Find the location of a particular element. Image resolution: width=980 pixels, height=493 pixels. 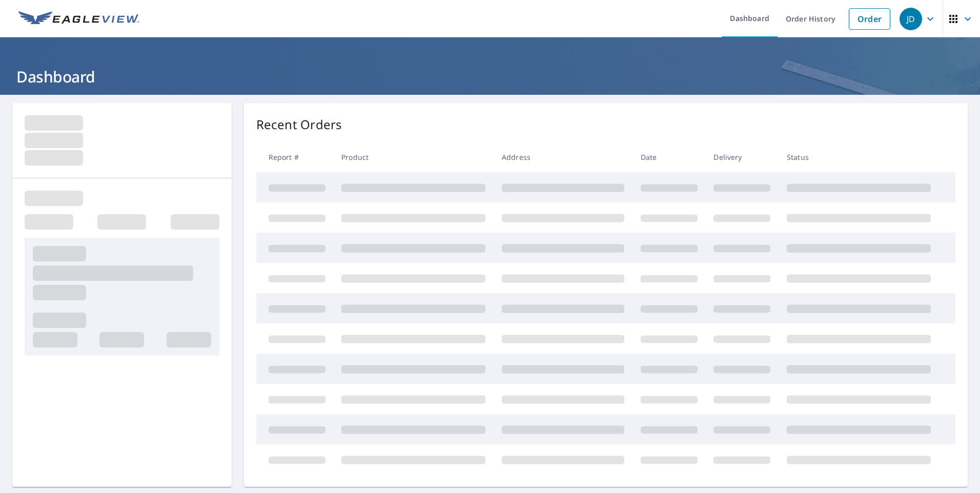

img: EV Logo is located at coordinates (79, 19).